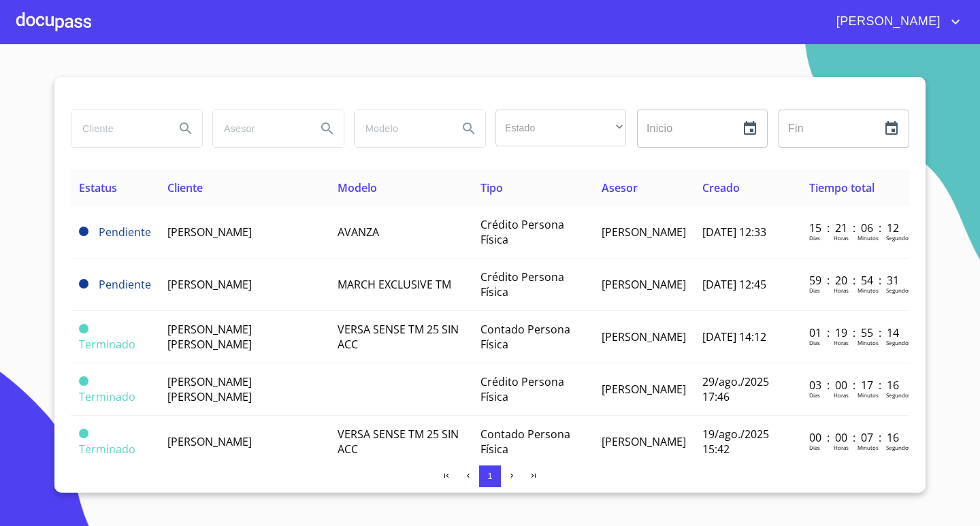 The image size is (980, 526). Describe the element at coordinates (619, 188) in the screenshot. I see `span: Asesor` at that location.